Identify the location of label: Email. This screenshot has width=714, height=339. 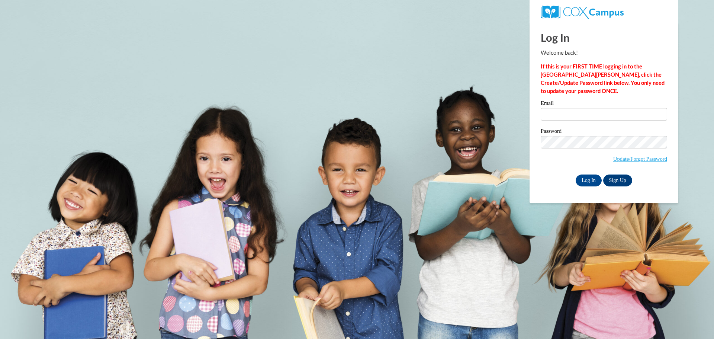
(604, 104).